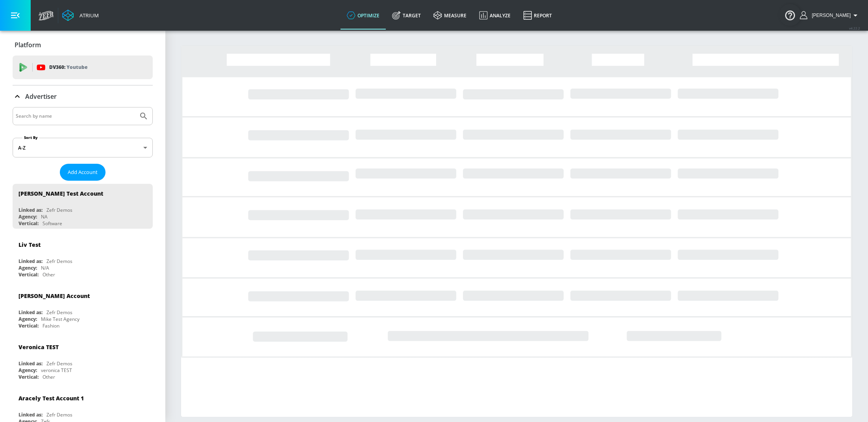 The image size is (868, 422). Describe the element at coordinates (829, 15) in the screenshot. I see `span: login as: stephanie.wolklin@zefr.com` at that location.